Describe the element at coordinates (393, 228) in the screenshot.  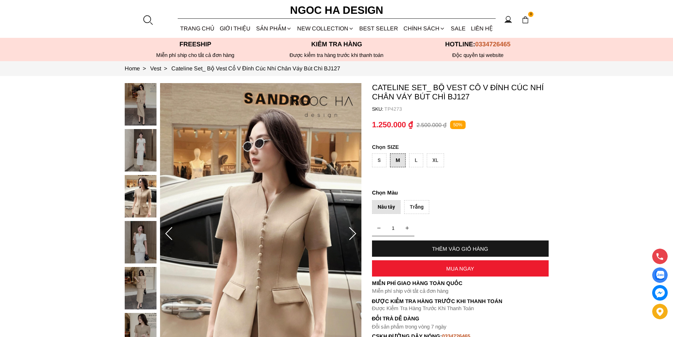
I see `input: Quantity input` at that location.